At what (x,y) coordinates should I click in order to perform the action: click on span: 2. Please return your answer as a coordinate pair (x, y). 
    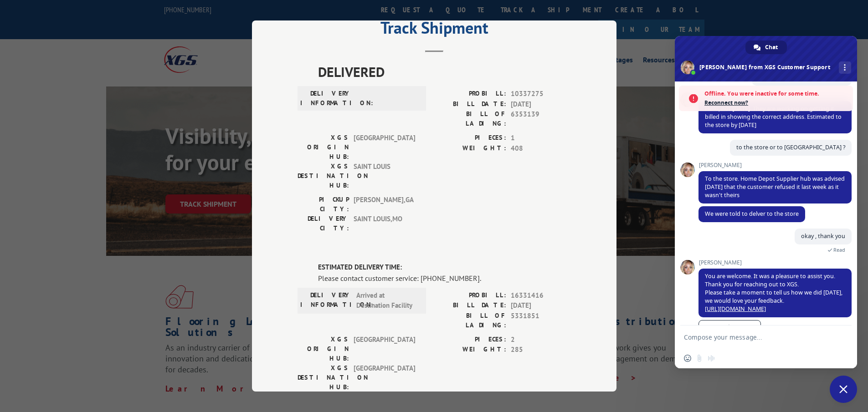
    Looking at the image, I should click on (541, 339).